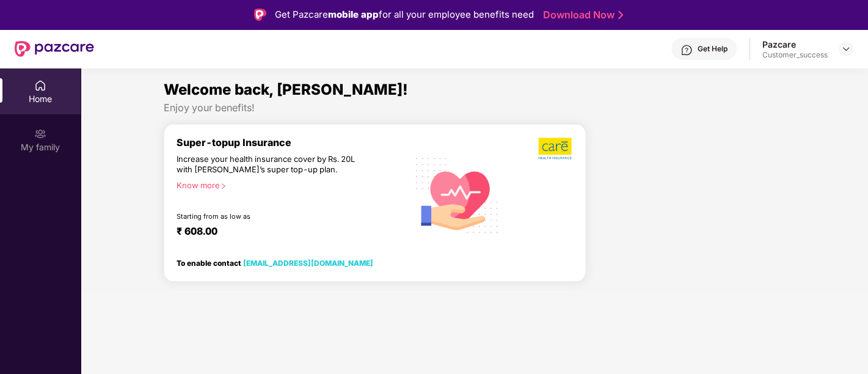 Image resolution: width=868 pixels, height=374 pixels. I want to click on img: b5dec4f62d2307b9de63beb79f102df3.png, so click(555, 149).